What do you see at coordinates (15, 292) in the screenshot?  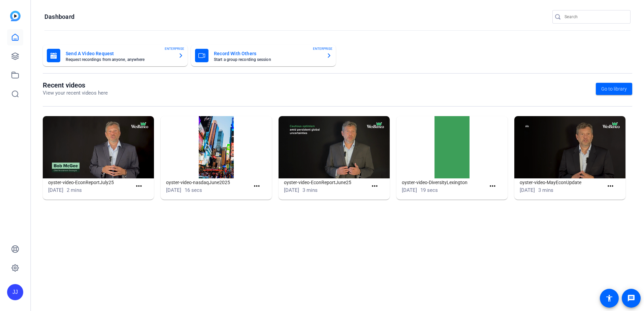 I see `div: JJ` at bounding box center [15, 292].